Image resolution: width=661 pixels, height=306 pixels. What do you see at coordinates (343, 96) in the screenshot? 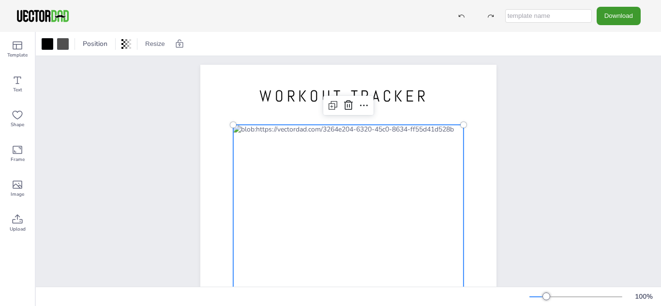
I see `span: WORKOUT TRACKER` at bounding box center [343, 96].